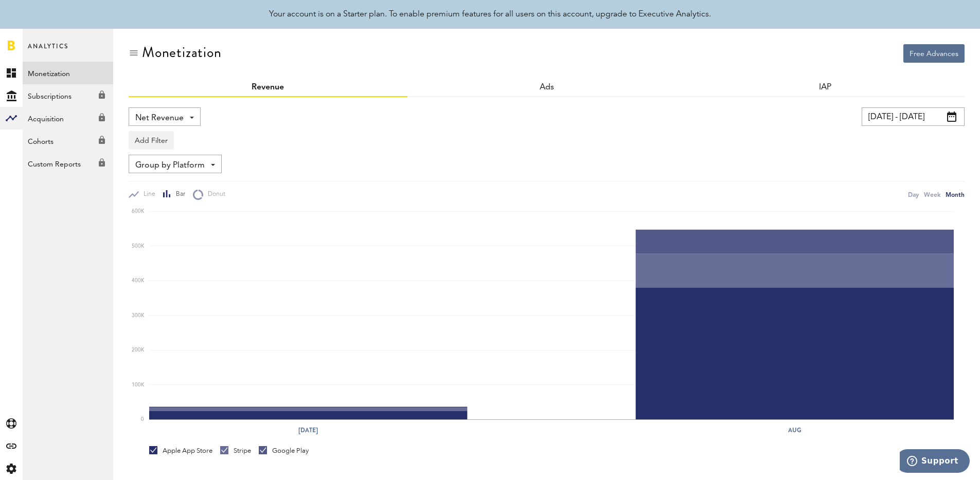 This screenshot has width=980, height=480. Describe the element at coordinates (933, 54) in the screenshot. I see `button: Free Advances` at that location.